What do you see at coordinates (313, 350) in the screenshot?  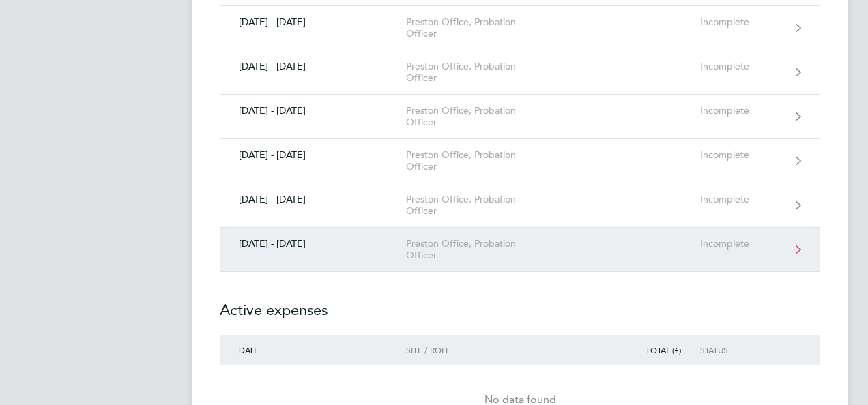 I see `div: Date` at bounding box center [313, 350].